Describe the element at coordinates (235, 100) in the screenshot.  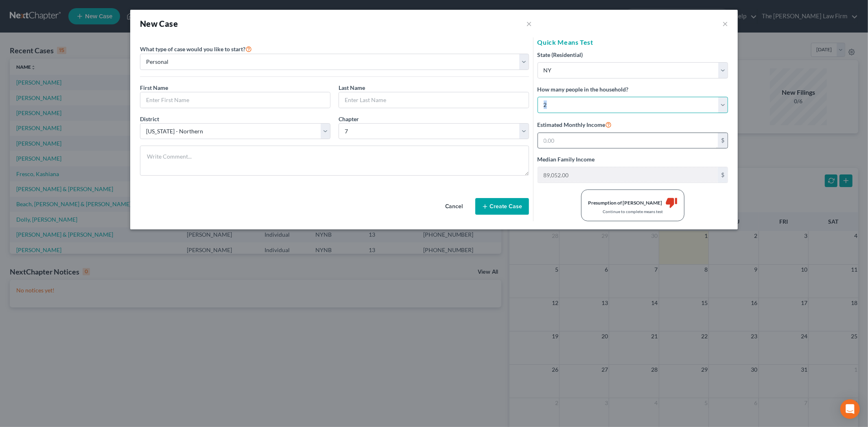
I see `input: Enter First Name` at that location.